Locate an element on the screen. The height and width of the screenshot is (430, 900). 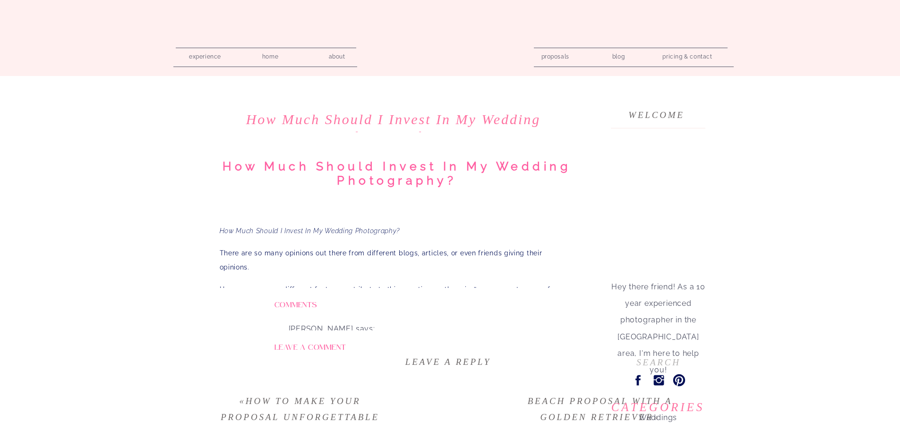
span: There are so many opinions out there from different blogs, articles, or even friends giving their... is located at coordinates (381, 260).